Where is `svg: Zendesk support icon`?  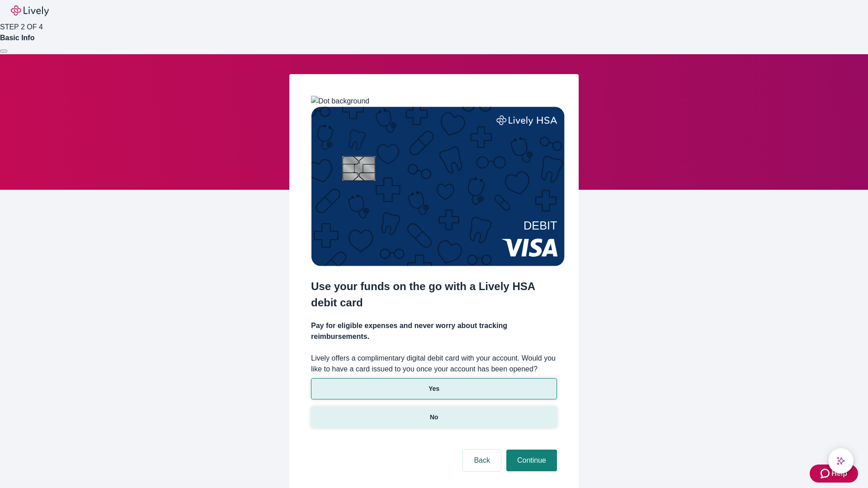 svg: Zendesk support icon is located at coordinates (826, 473).